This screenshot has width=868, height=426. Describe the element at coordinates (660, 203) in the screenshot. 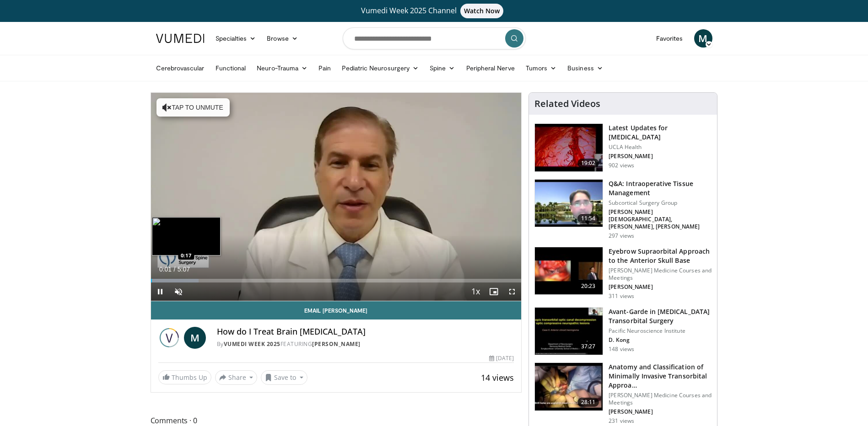

I see `p: Subcortical Surgery Group` at that location.